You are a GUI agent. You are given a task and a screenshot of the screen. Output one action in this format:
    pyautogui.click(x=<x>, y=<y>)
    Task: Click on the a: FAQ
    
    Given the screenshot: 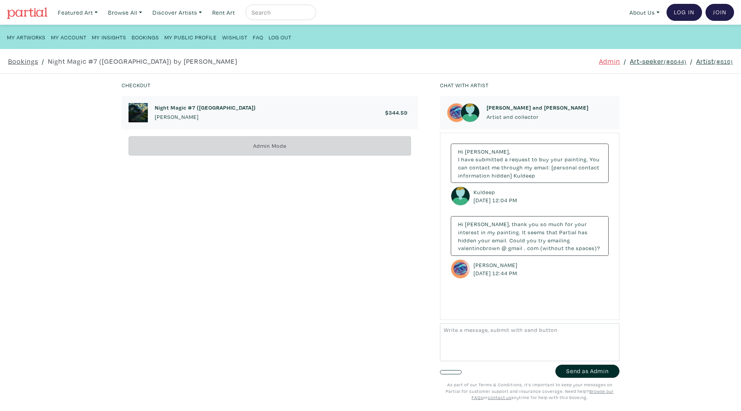 What is the action you would take?
    pyautogui.click(x=258, y=37)
    